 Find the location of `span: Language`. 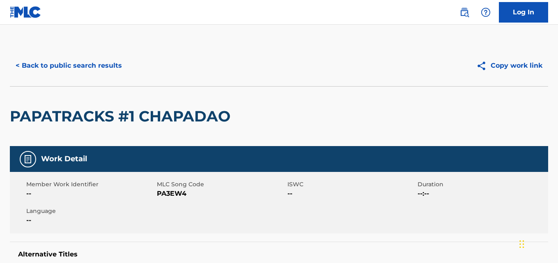

span: Language is located at coordinates (90, 211).